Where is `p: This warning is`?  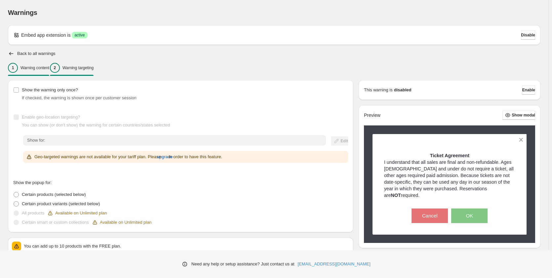
p: This warning is is located at coordinates (378, 90).